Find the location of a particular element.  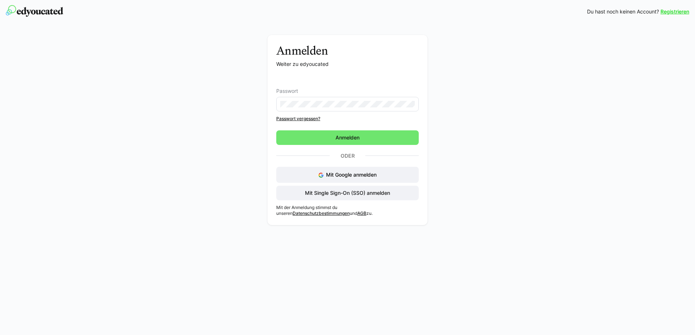

button: Mit Google anmelden is located at coordinates (348, 175).